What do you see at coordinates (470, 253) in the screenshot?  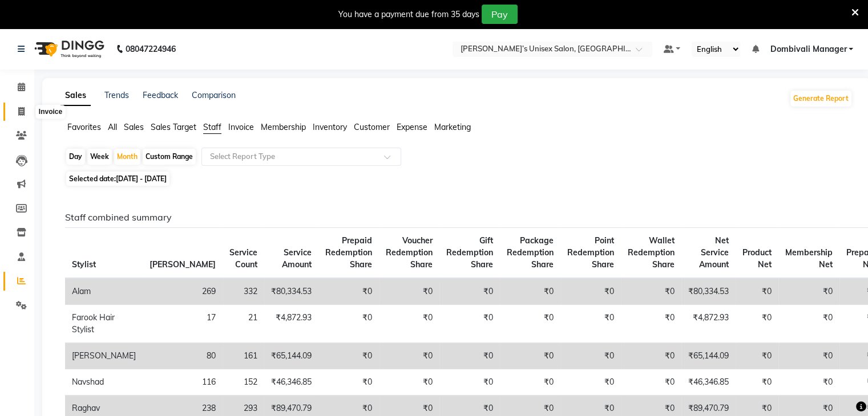 I see `span: Gift Redemption Share` at bounding box center [470, 253].